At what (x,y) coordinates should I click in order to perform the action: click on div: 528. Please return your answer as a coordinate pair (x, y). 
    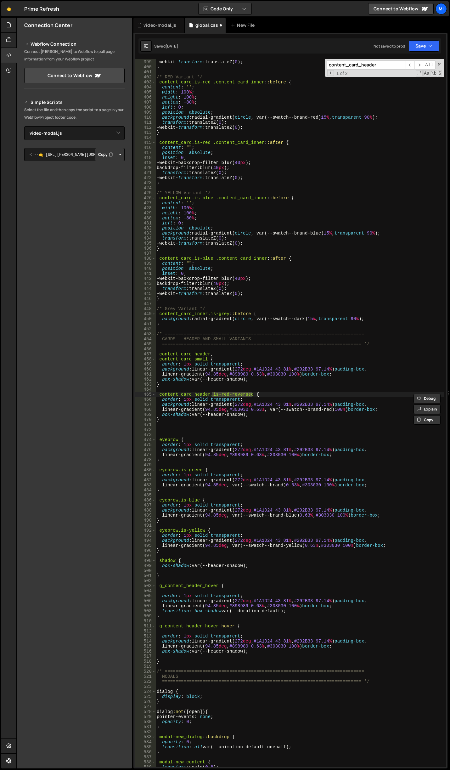
    Looking at the image, I should click on (145, 712).